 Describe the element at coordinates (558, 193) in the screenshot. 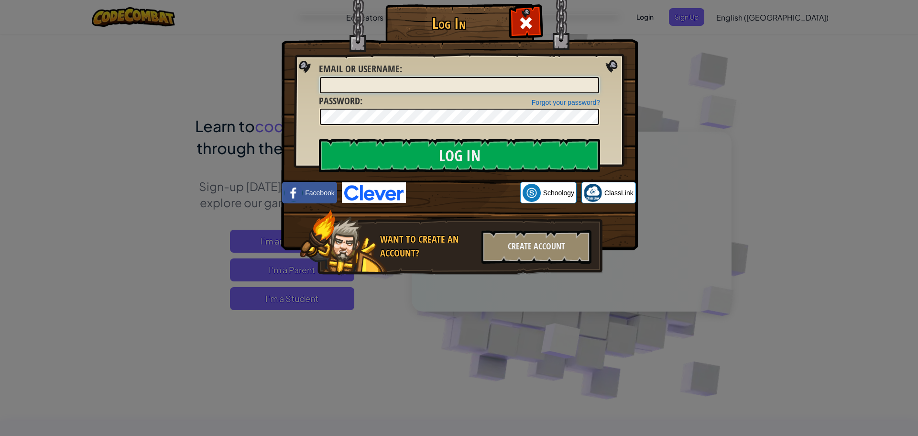

I see `span: Schoology` at that location.